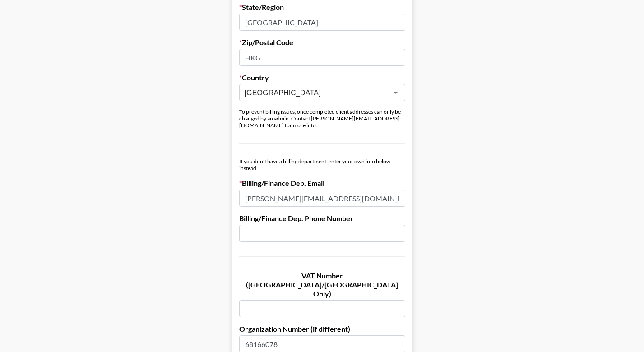  I want to click on label: Country, so click(322, 77).